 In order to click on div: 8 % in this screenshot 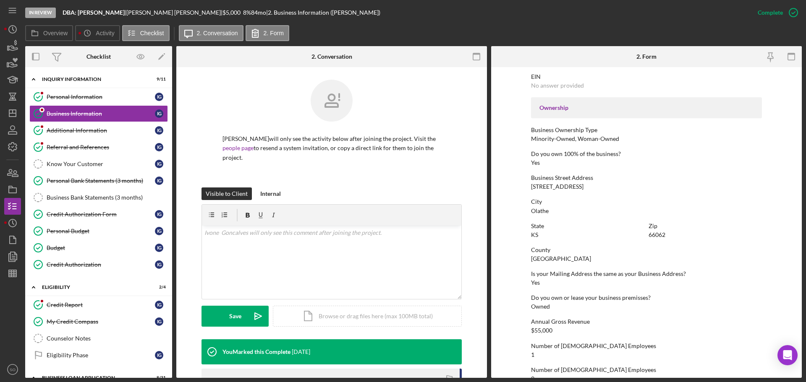, I will do `click(247, 13)`.